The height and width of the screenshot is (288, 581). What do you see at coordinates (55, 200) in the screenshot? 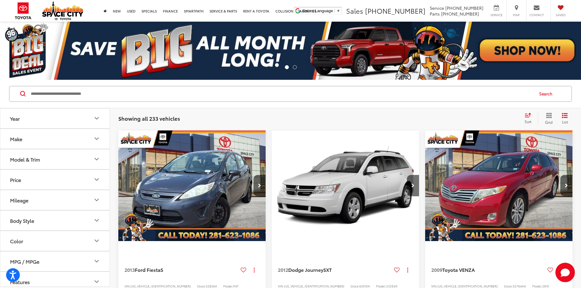
I see `button: MileageMileage` at bounding box center [55, 200].